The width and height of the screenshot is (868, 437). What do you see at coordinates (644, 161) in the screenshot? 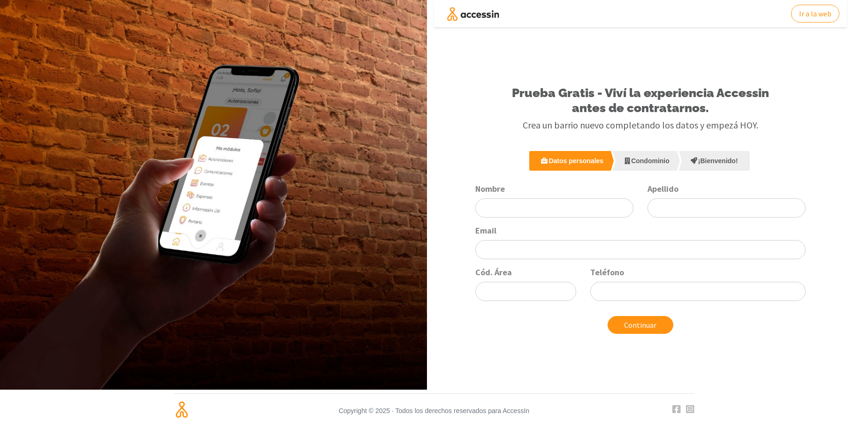
I see `a: Condominio` at bounding box center [644, 161].